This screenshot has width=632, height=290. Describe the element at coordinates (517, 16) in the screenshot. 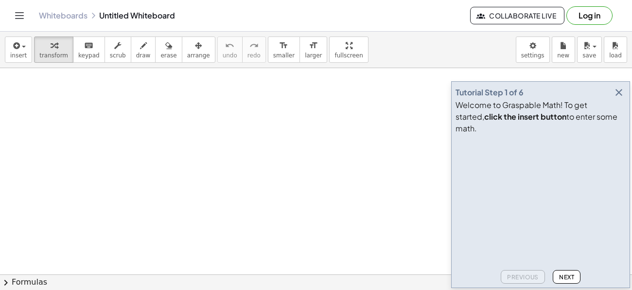

I see `button: Collaborate Live` at that location.